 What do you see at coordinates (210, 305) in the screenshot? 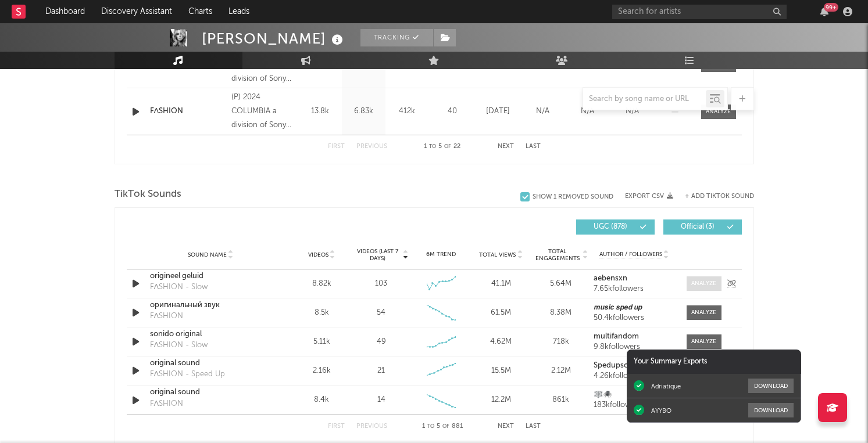
I see `a: оригинальный звук` at bounding box center [210, 305].